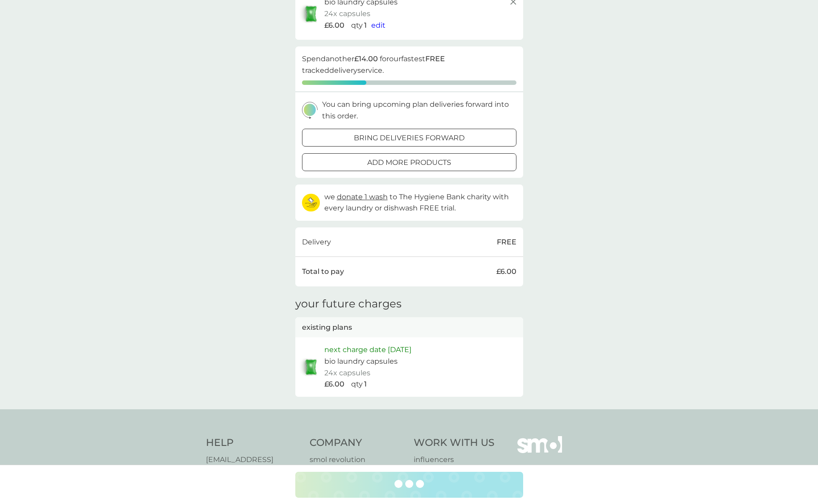 The height and width of the screenshot is (504, 818). Describe the element at coordinates (323, 272) in the screenshot. I see `p: Total to pay` at that location.